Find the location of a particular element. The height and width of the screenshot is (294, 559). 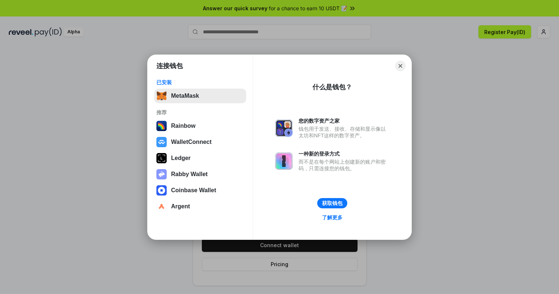

a: 了解更多 is located at coordinates (332, 218).